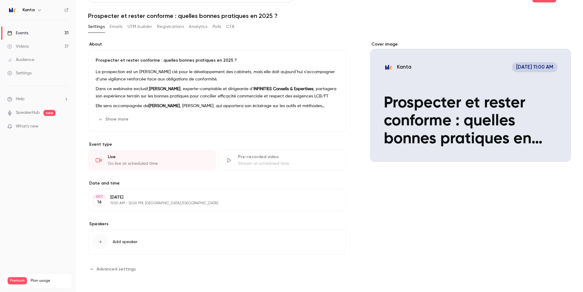  What do you see at coordinates (470, 101) in the screenshot?
I see `section: Cover image` at bounding box center [470, 101].